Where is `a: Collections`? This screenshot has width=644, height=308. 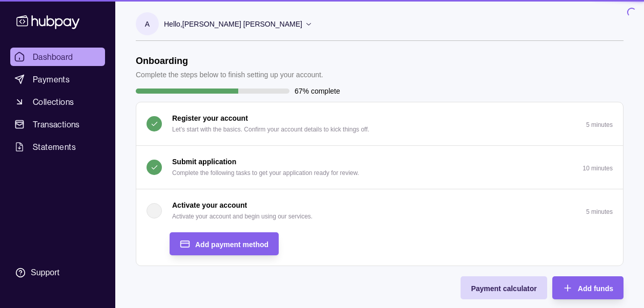 a: Collections is located at coordinates (57, 102).